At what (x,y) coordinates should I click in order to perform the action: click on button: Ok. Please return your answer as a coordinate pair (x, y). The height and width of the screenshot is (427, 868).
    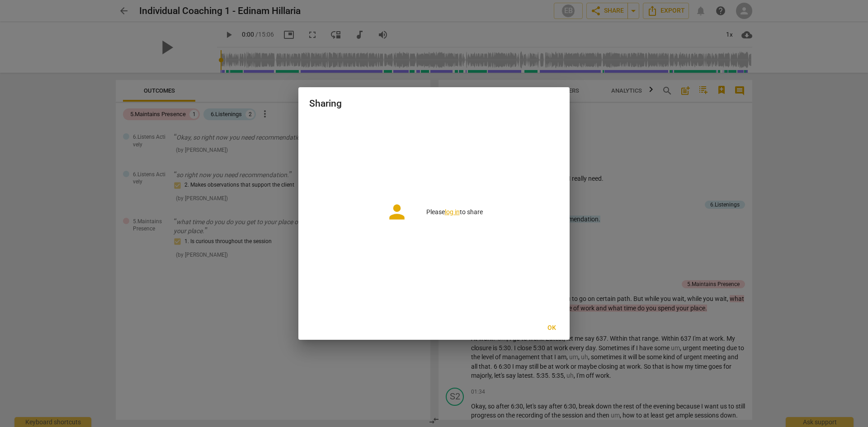
    Looking at the image, I should click on (552, 328).